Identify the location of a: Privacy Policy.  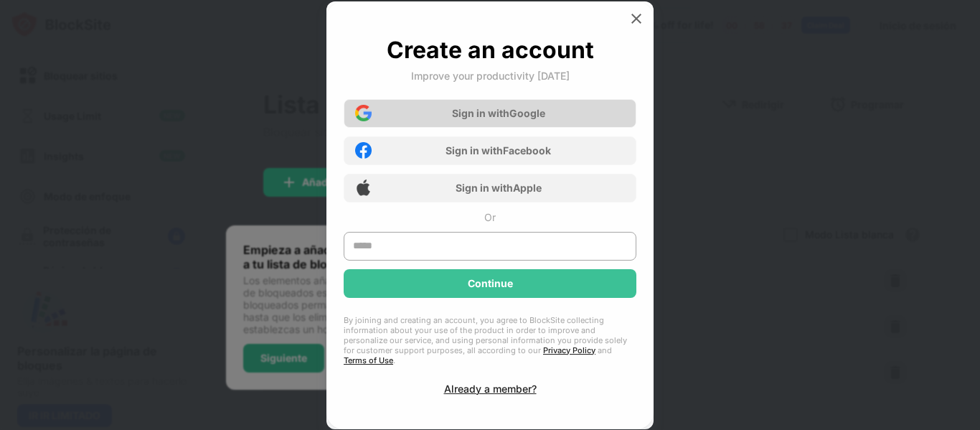
(569, 350).